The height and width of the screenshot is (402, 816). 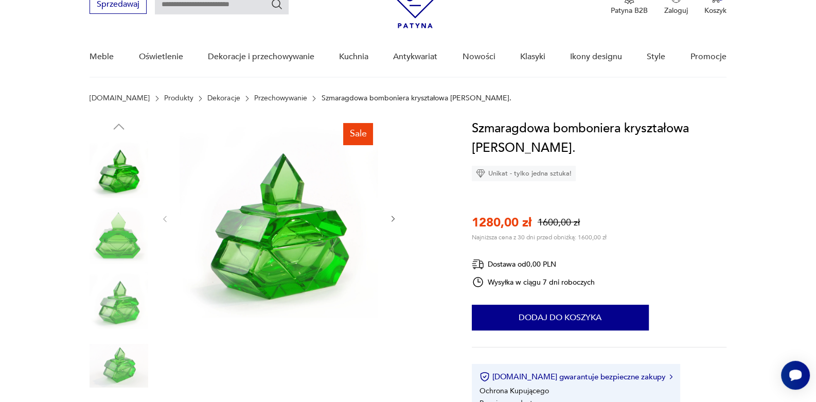 What do you see at coordinates (532, 57) in the screenshot?
I see `a: Klasyki` at bounding box center [532, 57].